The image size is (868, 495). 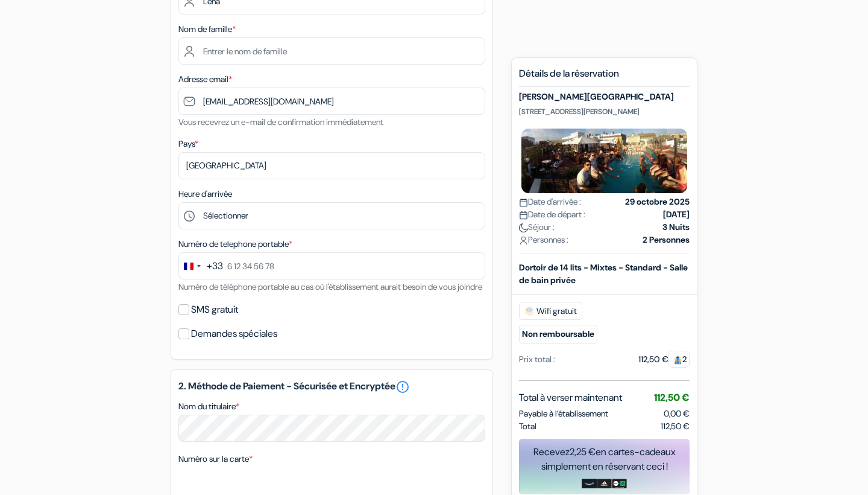 I want to click on small: Vous recevrez un e-mail de confirmation immédiatement, so click(x=281, y=122).